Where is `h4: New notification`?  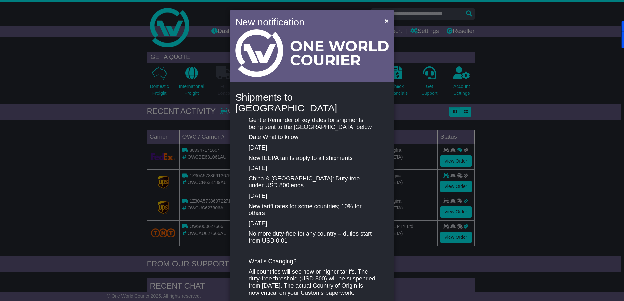
h4: New notification is located at coordinates (305, 22).